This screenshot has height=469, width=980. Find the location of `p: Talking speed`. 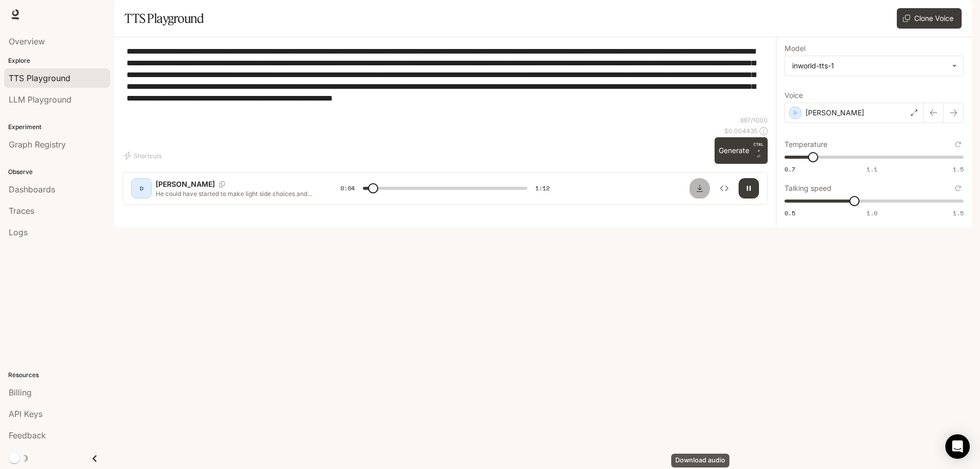

p: Talking speed is located at coordinates (808, 188).